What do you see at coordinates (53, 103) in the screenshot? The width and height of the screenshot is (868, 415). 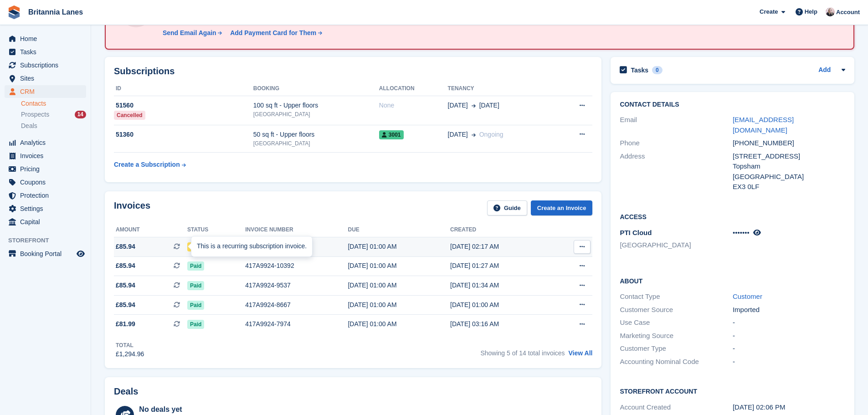 I see `a: Contacts` at bounding box center [53, 103].